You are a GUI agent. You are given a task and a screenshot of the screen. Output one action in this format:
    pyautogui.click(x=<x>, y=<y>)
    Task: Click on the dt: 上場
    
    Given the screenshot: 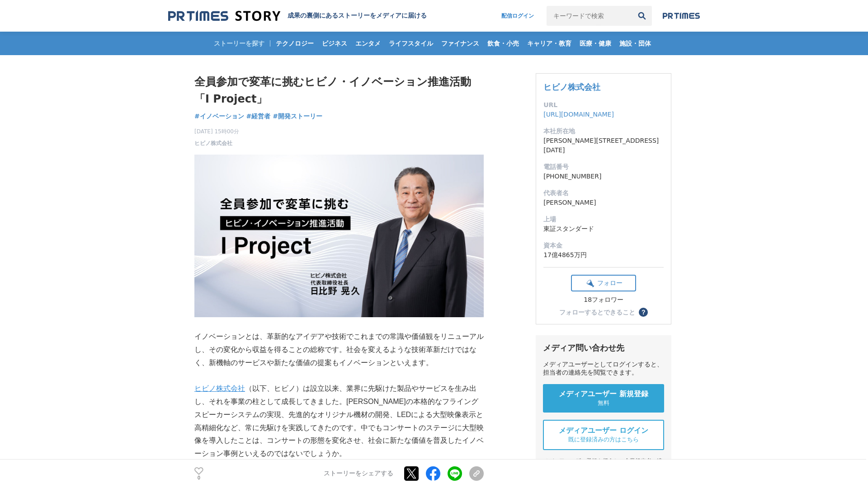 What is the action you would take?
    pyautogui.click(x=604, y=219)
    